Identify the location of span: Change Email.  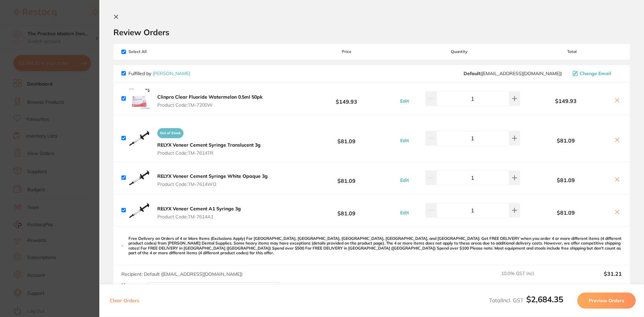
(595, 73).